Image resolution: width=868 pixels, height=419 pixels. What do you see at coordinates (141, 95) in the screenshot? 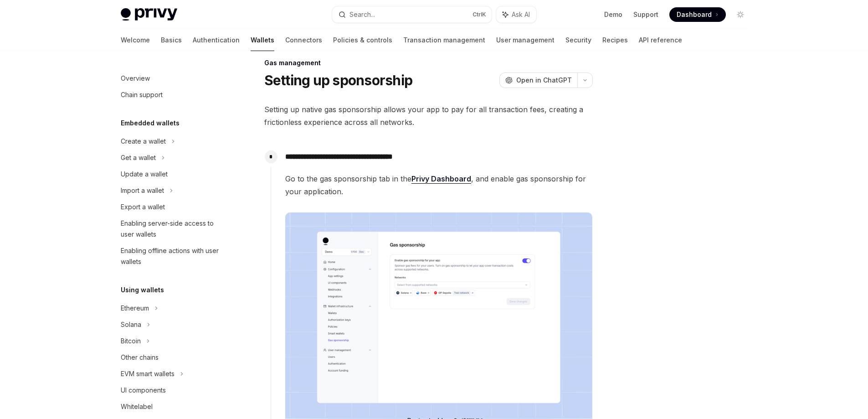
I see `div: Chain support` at bounding box center [141, 95].